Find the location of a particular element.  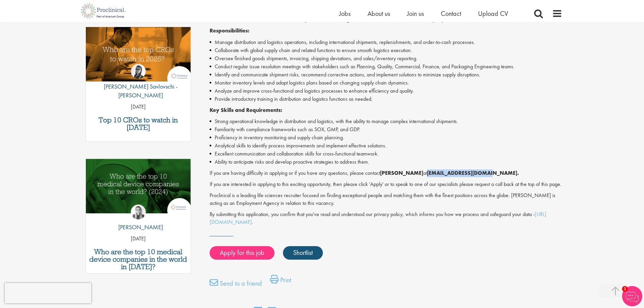

p: If you are interested in applying to this exciting opportunity, then please click 'Apply' or to s... is located at coordinates (386, 184).